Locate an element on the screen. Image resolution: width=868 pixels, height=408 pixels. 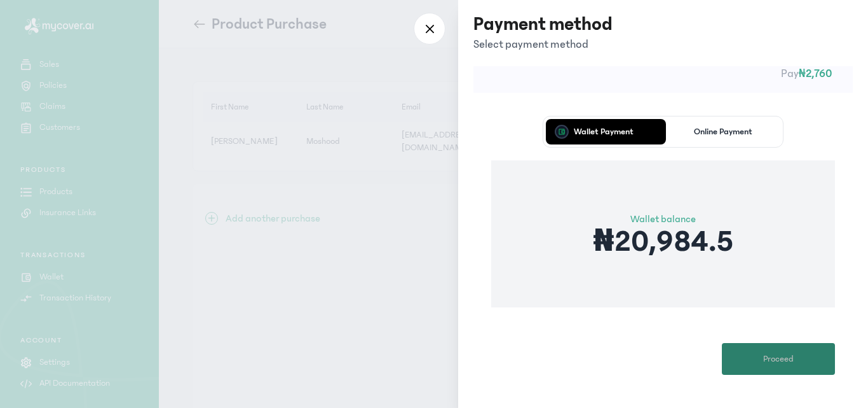
h3: Payment method is located at coordinates (543, 24).